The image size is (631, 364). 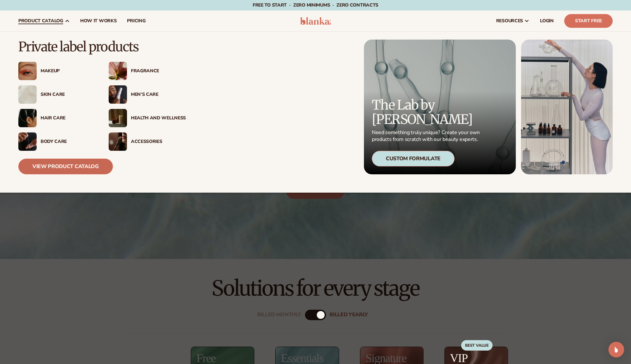 I want to click on img: Male holding moisturizer bottle., so click(x=118, y=94).